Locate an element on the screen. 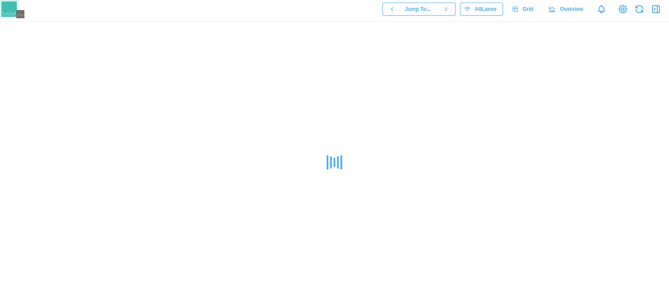 This screenshot has height=303, width=669. button: Refresh Grid is located at coordinates (639, 9).